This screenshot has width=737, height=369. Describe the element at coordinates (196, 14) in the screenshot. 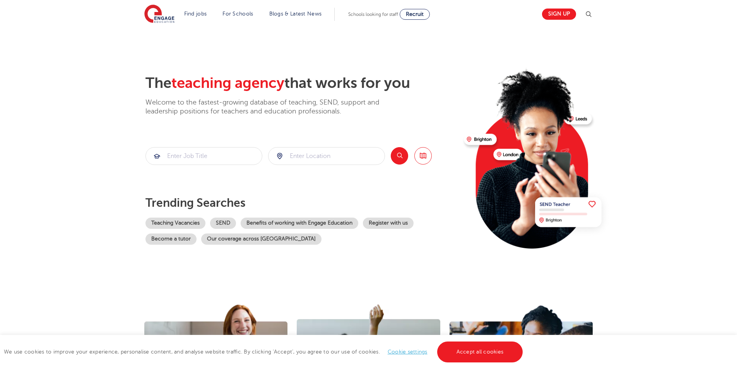

I see `a: Find jobs` at that location.